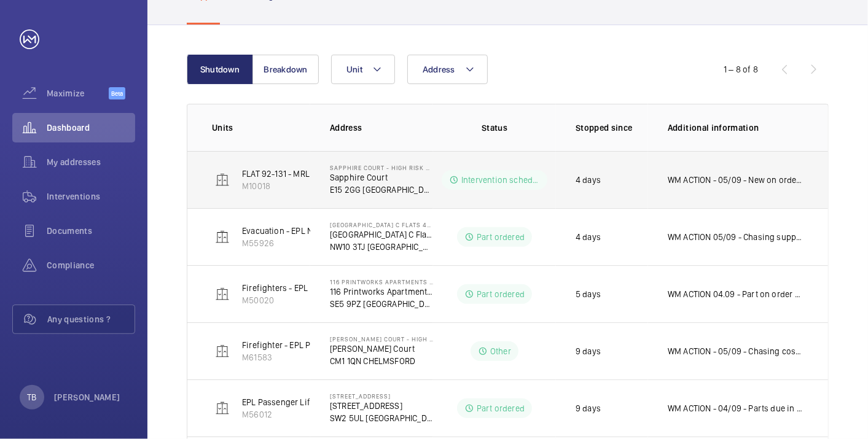 This screenshot has width=868, height=439. What do you see at coordinates (323, 174) in the screenshot?
I see `p: FLAT 92-131 - MRL left hand side - 10 Floors` at bounding box center [323, 174].